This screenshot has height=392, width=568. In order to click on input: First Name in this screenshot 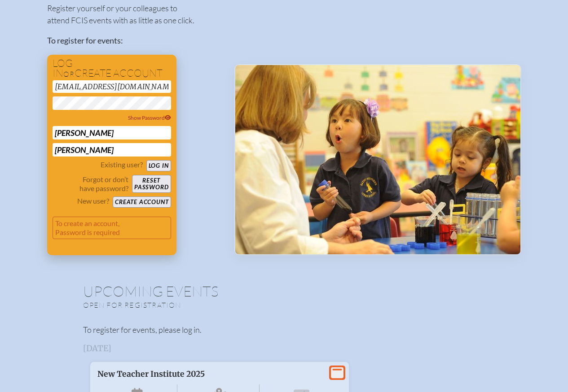, I will do `click(112, 133)`.